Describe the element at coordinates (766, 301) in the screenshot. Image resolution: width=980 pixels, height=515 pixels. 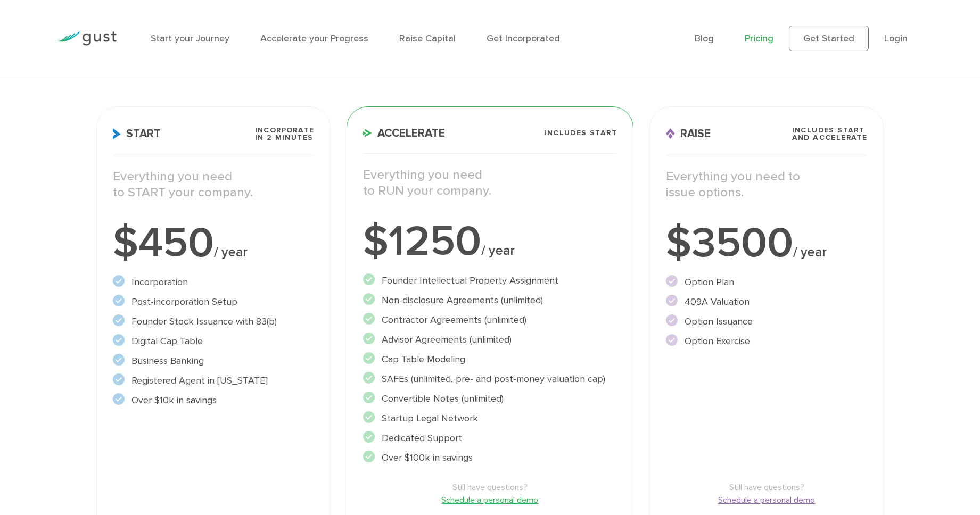
I see `li: 409A Valuation` at that location.